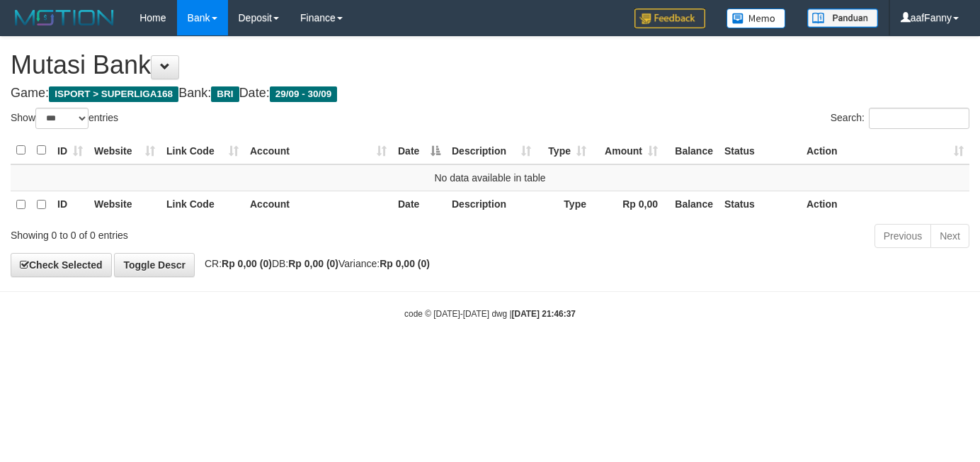 This screenshot has width=980, height=462. I want to click on select: Showentries, so click(62, 118).